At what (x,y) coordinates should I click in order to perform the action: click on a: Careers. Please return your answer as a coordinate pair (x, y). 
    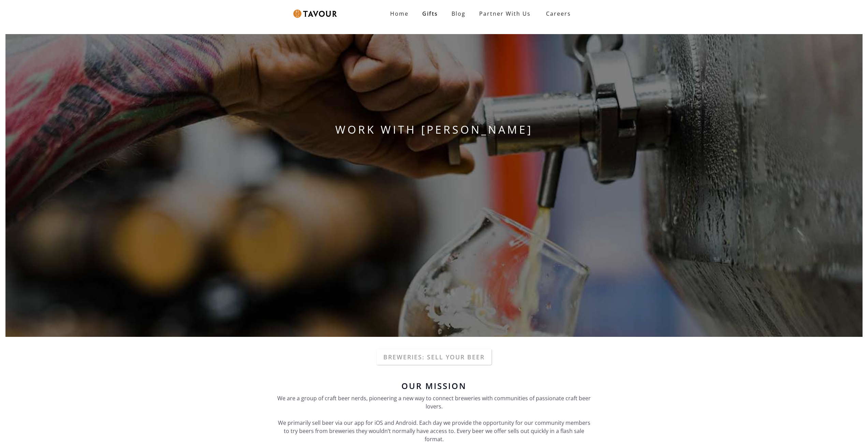
    Looking at the image, I should click on (557, 14).